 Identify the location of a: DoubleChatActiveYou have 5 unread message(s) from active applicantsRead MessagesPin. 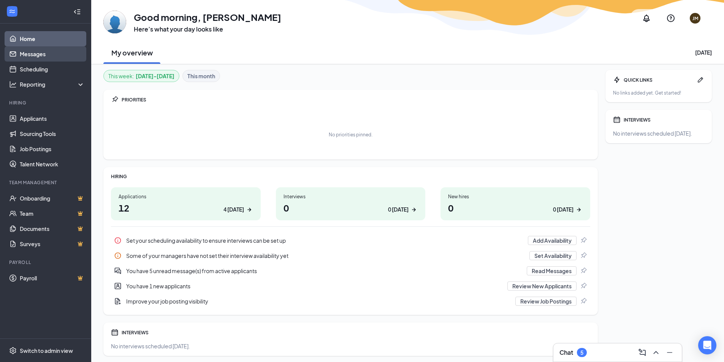
(351, 271).